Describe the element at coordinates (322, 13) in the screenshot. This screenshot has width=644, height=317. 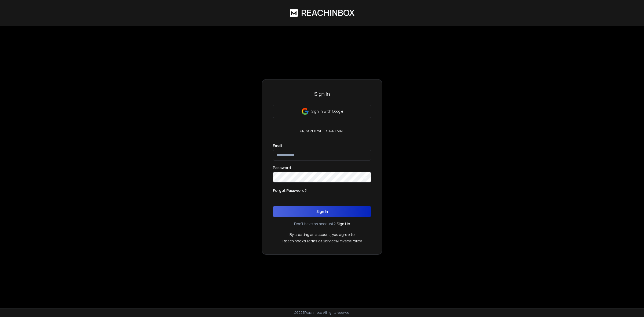
I see `a: ReachInbox` at that location.